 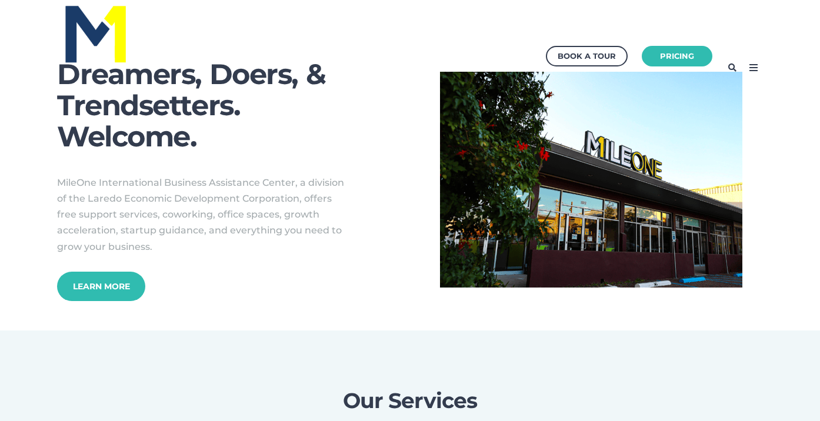 What do you see at coordinates (219, 105) in the screenshot?
I see `h1: Dreamers, Doers, & Trendsetters. Welcome.` at bounding box center [219, 105].